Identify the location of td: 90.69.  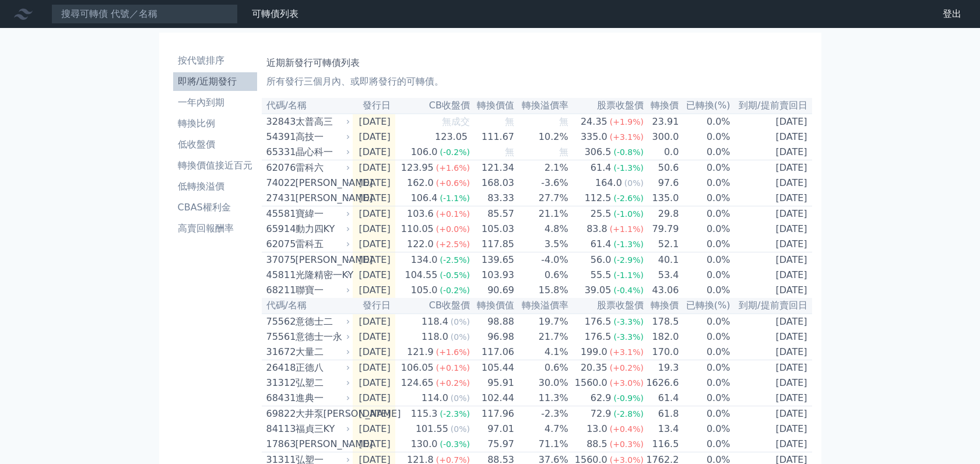
(493, 291).